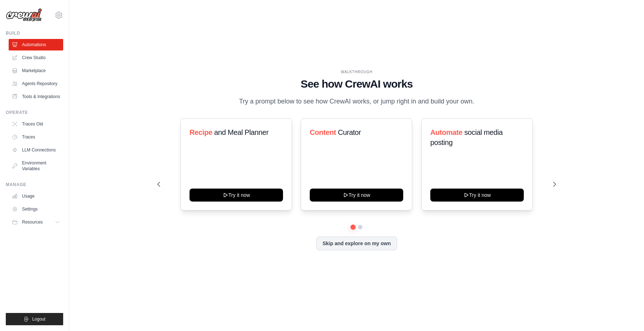 This screenshot has width=644, height=331. What do you see at coordinates (36, 71) in the screenshot?
I see `a: Marketplace` at bounding box center [36, 71].